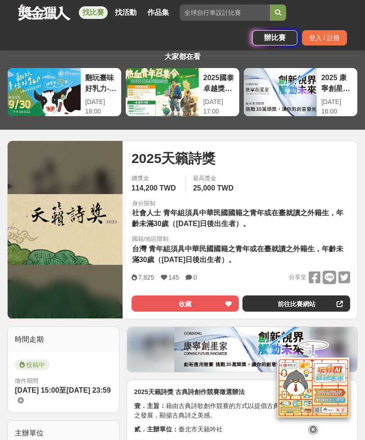 The width and height of the screenshot is (365, 440). I want to click on button: 收藏, so click(185, 303).